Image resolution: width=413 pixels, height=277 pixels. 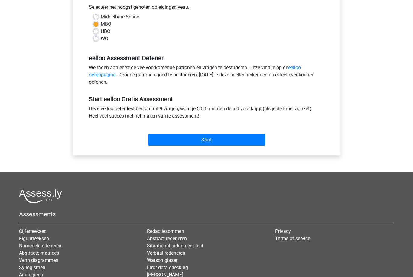 I want to click on div: Deze eelloo oefentest bestaat uit 9 vragen, waar je 5:00 minuten de tijd voor krijgt (als je de t..., so click(x=207, y=114).